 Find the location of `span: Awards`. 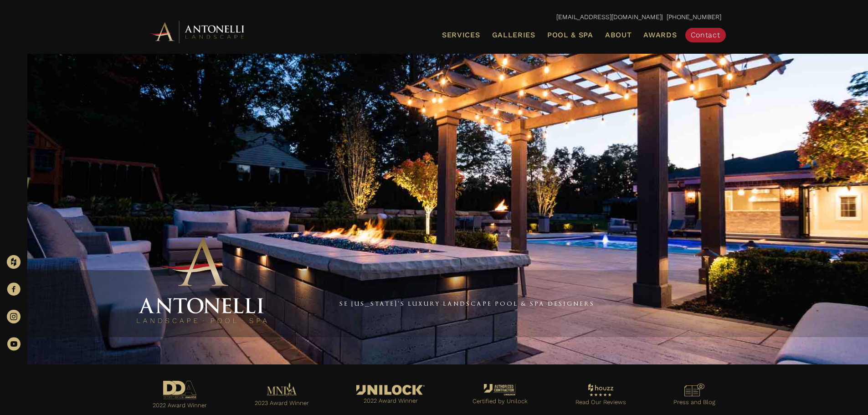

span: Awards is located at coordinates (660, 35).